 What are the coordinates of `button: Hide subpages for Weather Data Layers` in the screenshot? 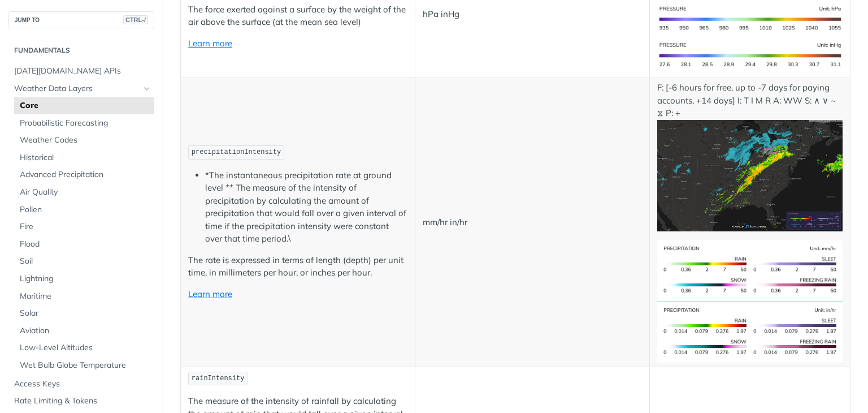 It's located at (147, 89).